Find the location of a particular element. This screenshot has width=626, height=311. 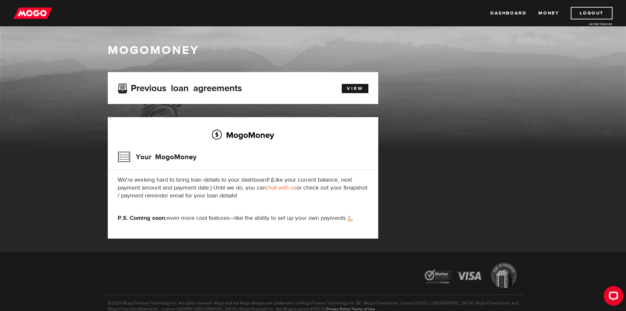

a: Dashboard is located at coordinates (509, 13).